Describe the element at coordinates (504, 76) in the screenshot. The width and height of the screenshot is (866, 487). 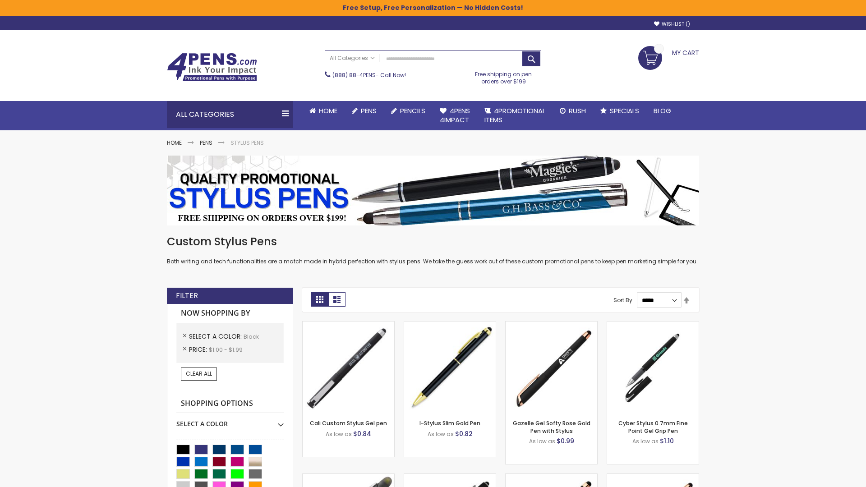
I see `div: Free shipping on pen orders over $199` at that location.